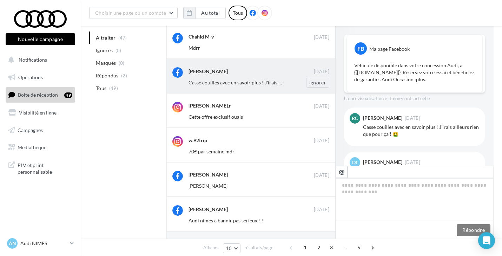 This screenshot has height=256, width=502. I want to click on span: Opérations, so click(31, 77).